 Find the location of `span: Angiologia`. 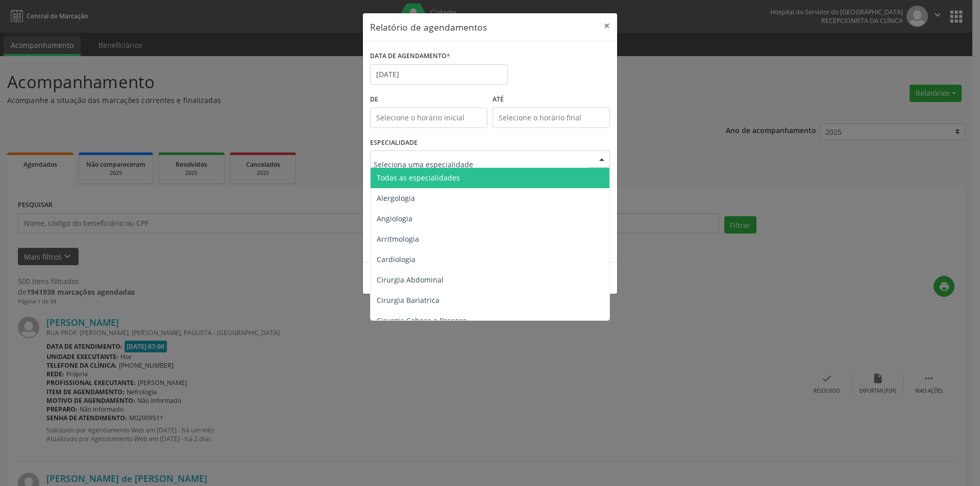

span: Angiologia is located at coordinates (395, 218).